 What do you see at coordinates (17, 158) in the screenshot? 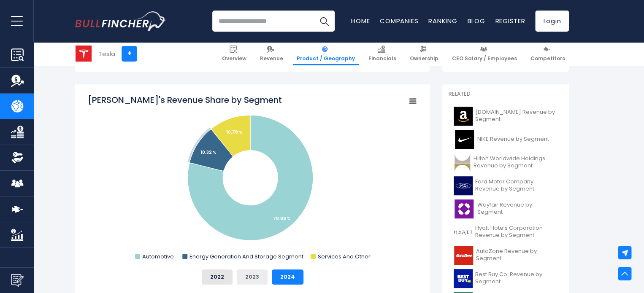
I see `img: Ownership` at bounding box center [17, 158].